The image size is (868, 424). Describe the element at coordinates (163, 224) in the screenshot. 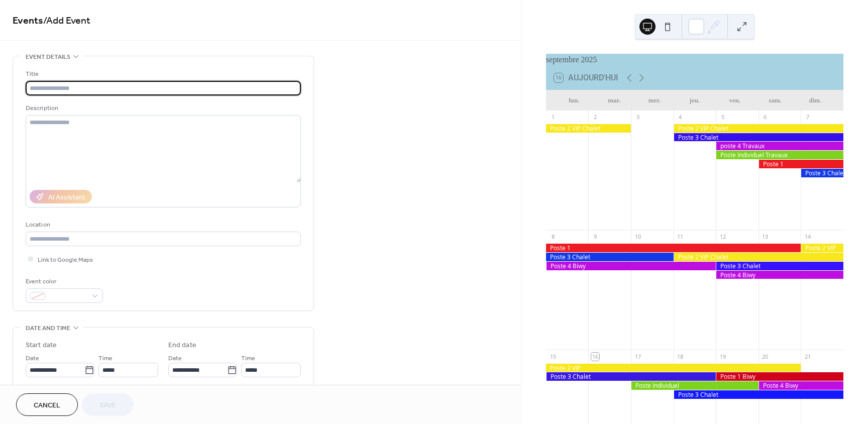

I see `div: Location` at that location.